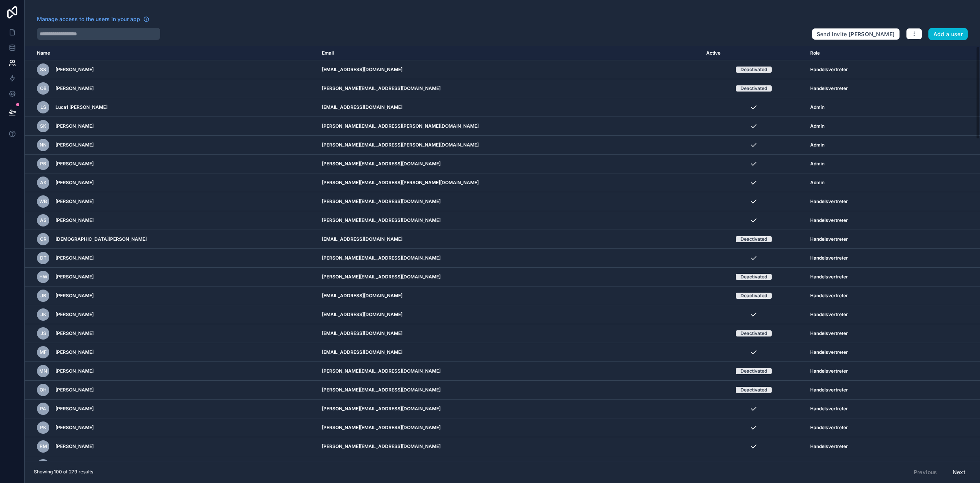 The height and width of the screenshot is (483, 980). I want to click on button: Add a user, so click(948, 34).